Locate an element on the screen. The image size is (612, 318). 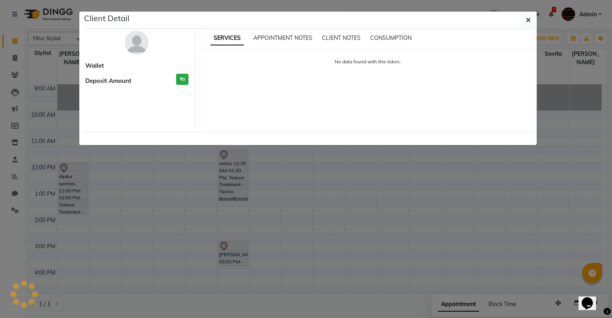
img: avatar is located at coordinates (137, 43).